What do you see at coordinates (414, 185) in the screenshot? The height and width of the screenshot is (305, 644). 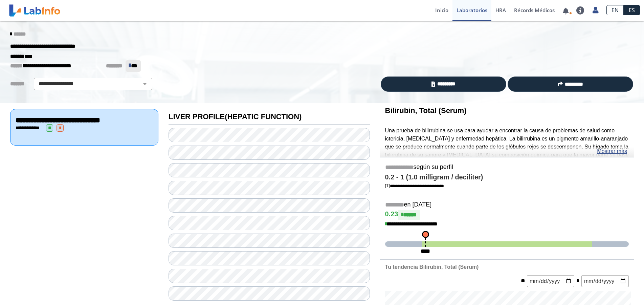 I see `a: [1]` at bounding box center [414, 185].